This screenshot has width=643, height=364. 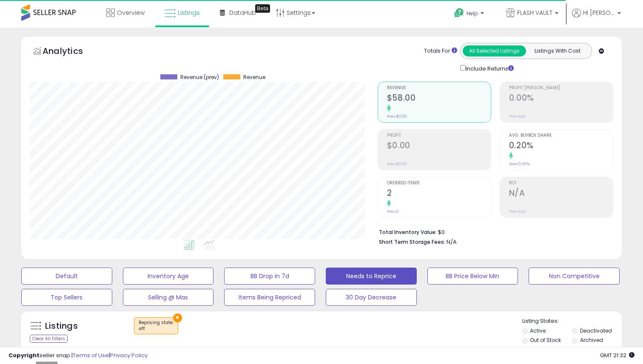 What do you see at coordinates (458, 12) in the screenshot?
I see `i: Get Help` at bounding box center [458, 12].